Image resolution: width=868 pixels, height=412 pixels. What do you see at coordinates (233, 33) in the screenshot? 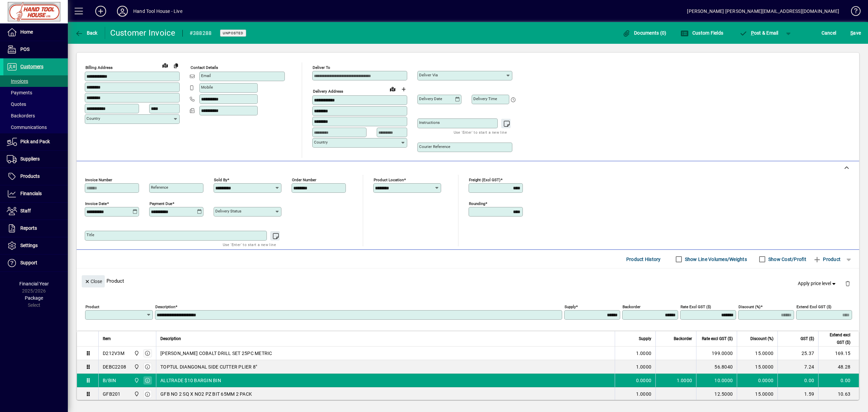
I see `span: Unposted` at bounding box center [233, 33].